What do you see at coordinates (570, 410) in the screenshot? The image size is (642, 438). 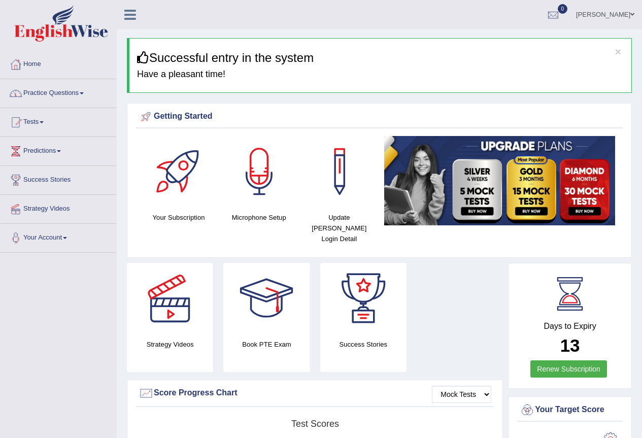 I see `div: Your Target Score` at bounding box center [570, 410].